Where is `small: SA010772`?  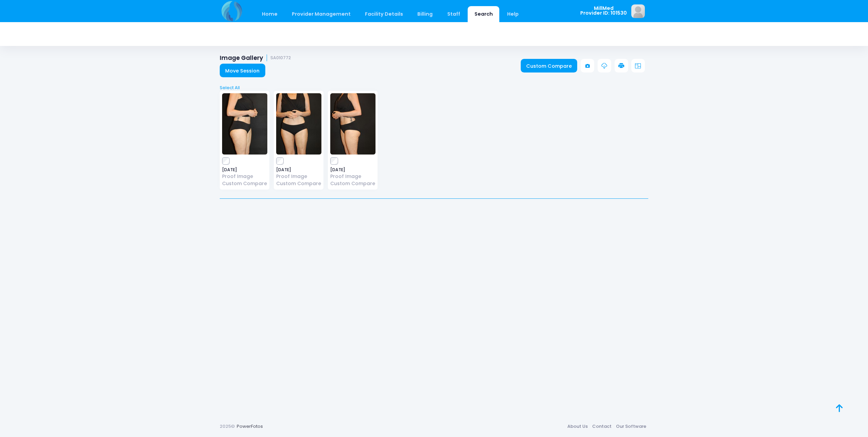 small: SA010772 is located at coordinates (281, 58).